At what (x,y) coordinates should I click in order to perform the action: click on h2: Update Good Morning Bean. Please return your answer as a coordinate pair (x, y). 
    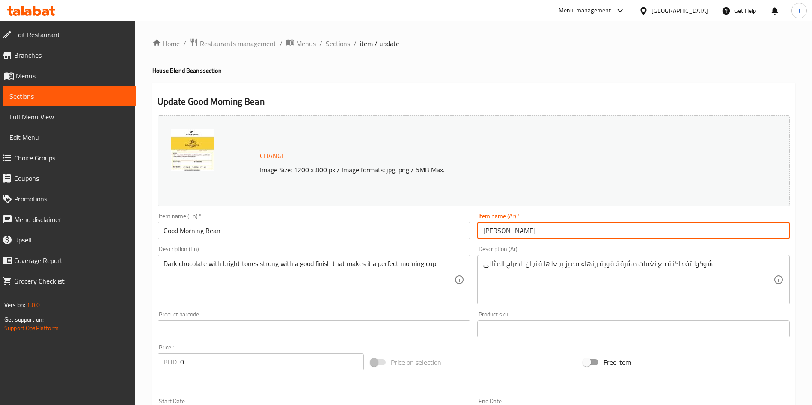
    Looking at the image, I should click on (473, 102).